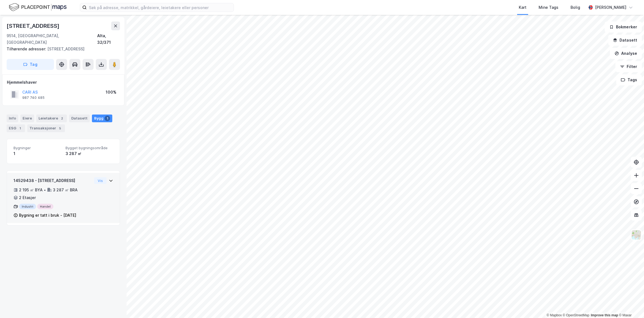 The image size is (644, 318). Describe the element at coordinates (12, 118) in the screenshot. I see `div: Info` at that location.